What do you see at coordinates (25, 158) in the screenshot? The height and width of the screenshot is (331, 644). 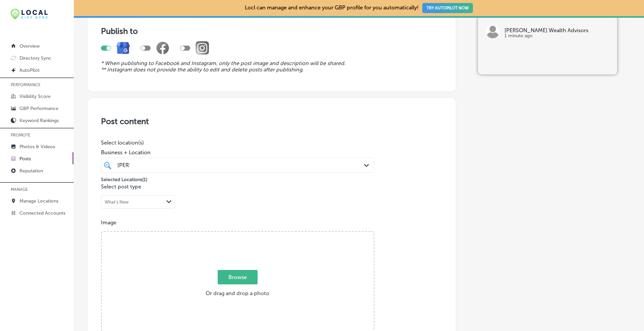 I see `p: Posts` at bounding box center [25, 158].